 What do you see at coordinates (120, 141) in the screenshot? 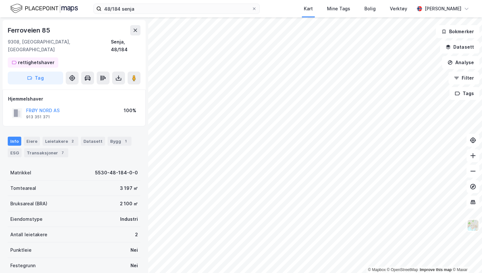
I see `div: Bygg` at bounding box center [120, 141].